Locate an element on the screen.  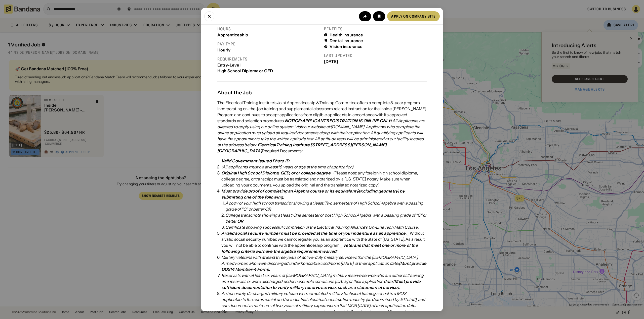
div: Benefits is located at coordinates (375, 29).